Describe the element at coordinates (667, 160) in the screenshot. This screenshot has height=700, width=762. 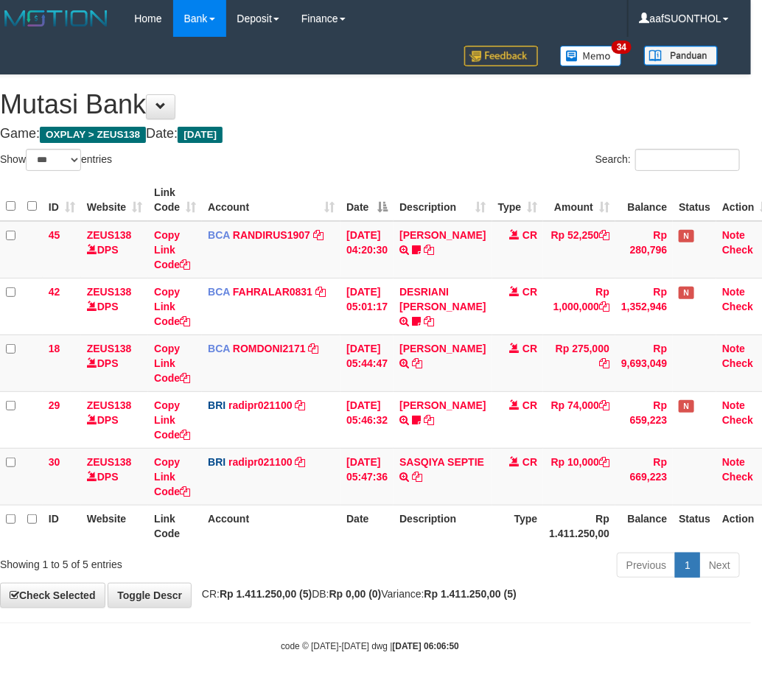
I see `label: Search:` at that location.